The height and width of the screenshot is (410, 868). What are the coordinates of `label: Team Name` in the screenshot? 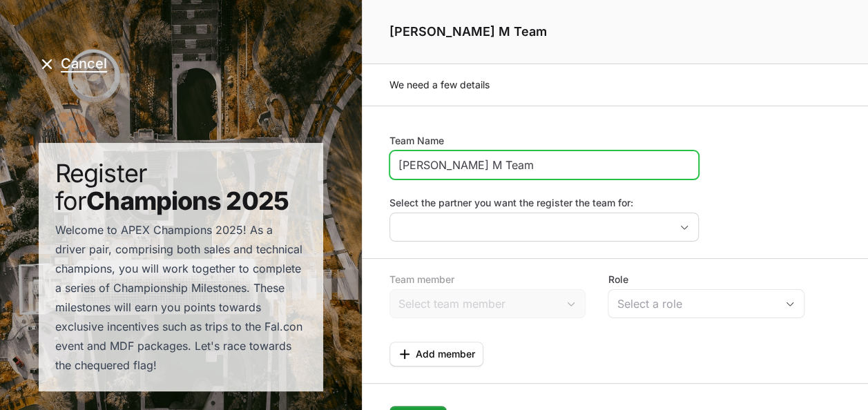 It's located at (417, 141).